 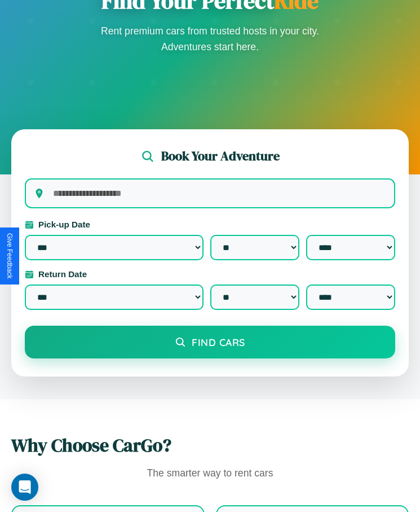 I want to click on div: Open Intercom Messenger, so click(x=25, y=487).